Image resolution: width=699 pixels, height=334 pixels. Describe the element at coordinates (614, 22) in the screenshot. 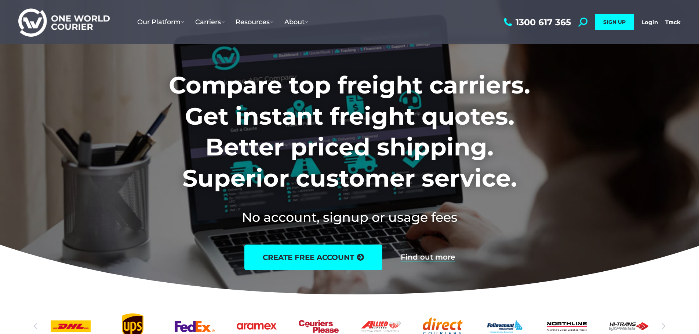

I see `span: SIGN UP` at that location.